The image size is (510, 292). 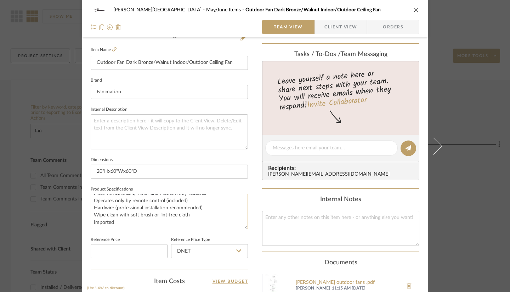 I want to click on span: Outdoor Fan Dark Bronze/Walnut Indoor/Outdoor Ceiling Fan, so click(x=313, y=10).